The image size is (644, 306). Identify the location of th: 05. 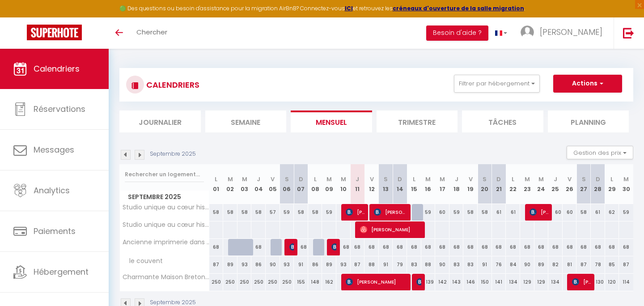
(273, 184).